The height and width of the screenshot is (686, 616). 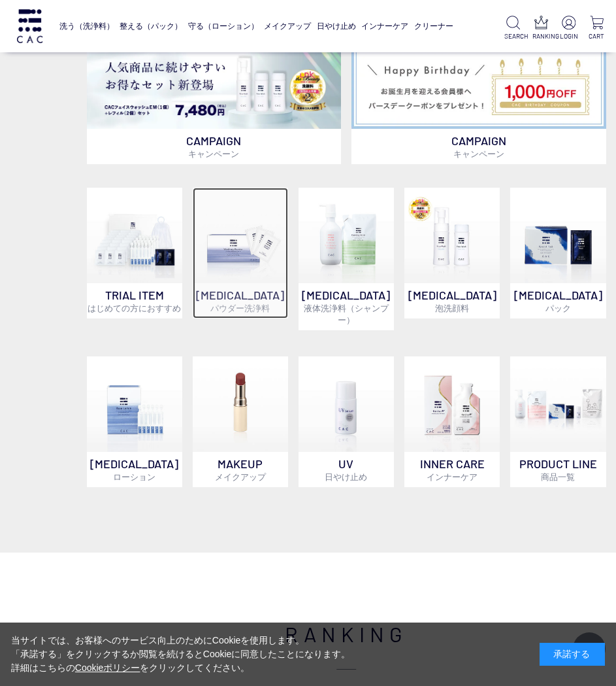 What do you see at coordinates (181, 654) in the screenshot?
I see `div: 当サイトでは、お客様へのサービス向上のためにCookieを使用します。 「承諾する」をクリックするか閲覧を続けるとCookieに同意したことになります。 詳細はこちらの をクリックしてください。` at bounding box center [181, 654].